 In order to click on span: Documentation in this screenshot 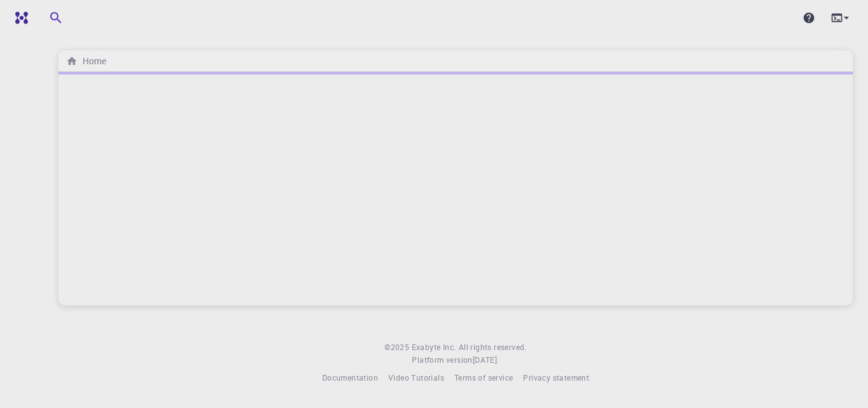, I will do `click(350, 377)`.